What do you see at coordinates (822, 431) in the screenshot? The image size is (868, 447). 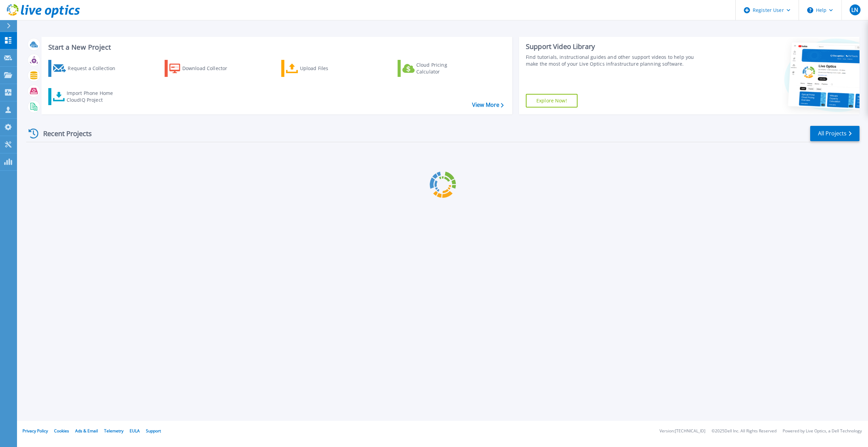 I see `li: Powered by Live Optics, a Dell Technology` at bounding box center [822, 431].